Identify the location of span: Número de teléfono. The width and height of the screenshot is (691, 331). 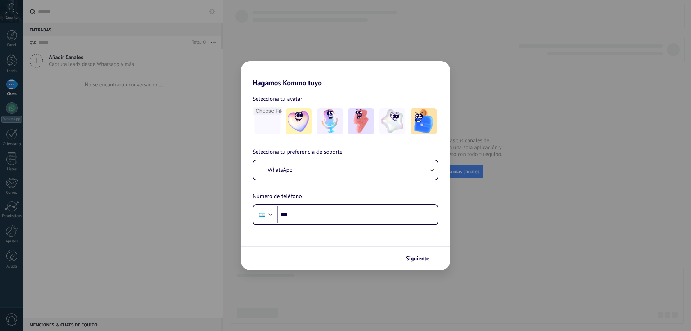
(277, 197).